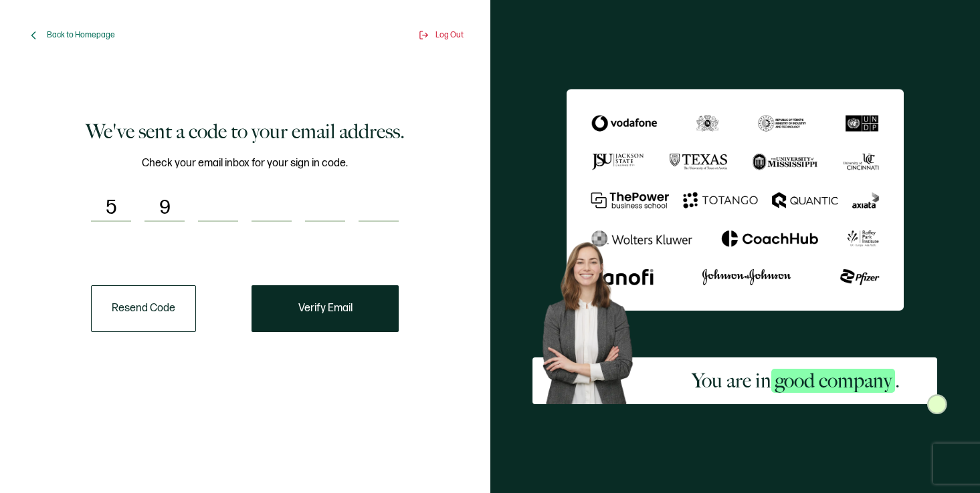  I want to click on span: Verify Email, so click(325, 309).